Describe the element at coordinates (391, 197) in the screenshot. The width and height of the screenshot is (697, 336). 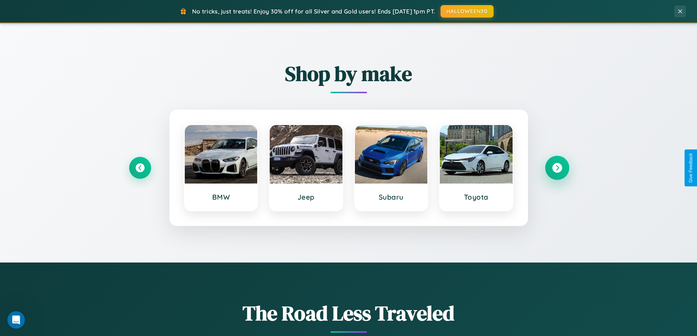
I see `h3: Subaru` at that location.